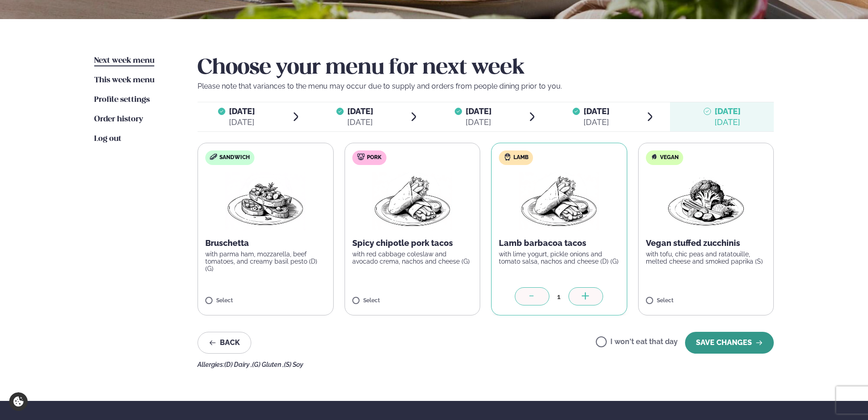  I want to click on a: Order history, so click(118, 120).